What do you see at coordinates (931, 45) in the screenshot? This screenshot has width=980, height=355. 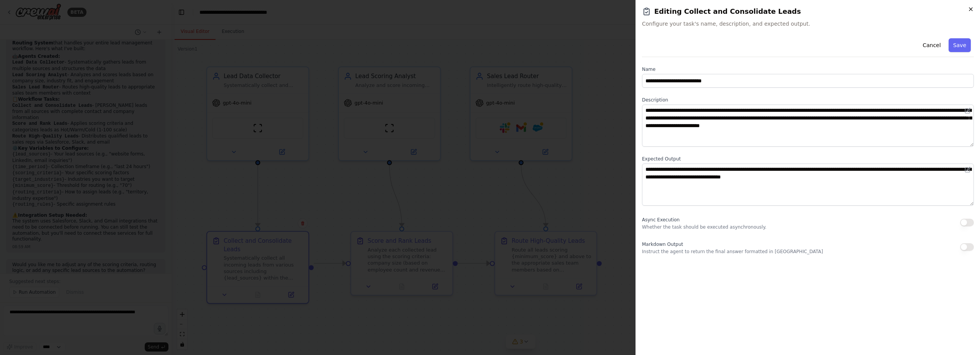 I see `button: Cancel` at bounding box center [931, 45].